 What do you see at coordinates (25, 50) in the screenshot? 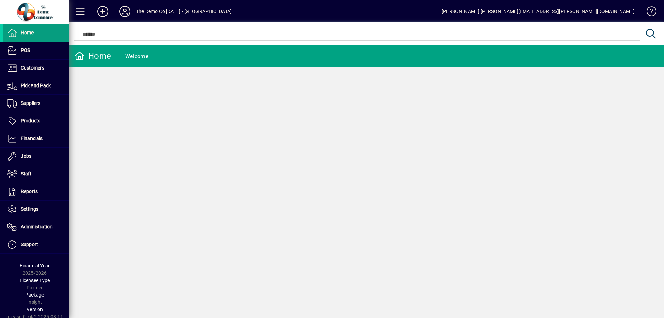
I see `span: POS` at bounding box center [25, 50].